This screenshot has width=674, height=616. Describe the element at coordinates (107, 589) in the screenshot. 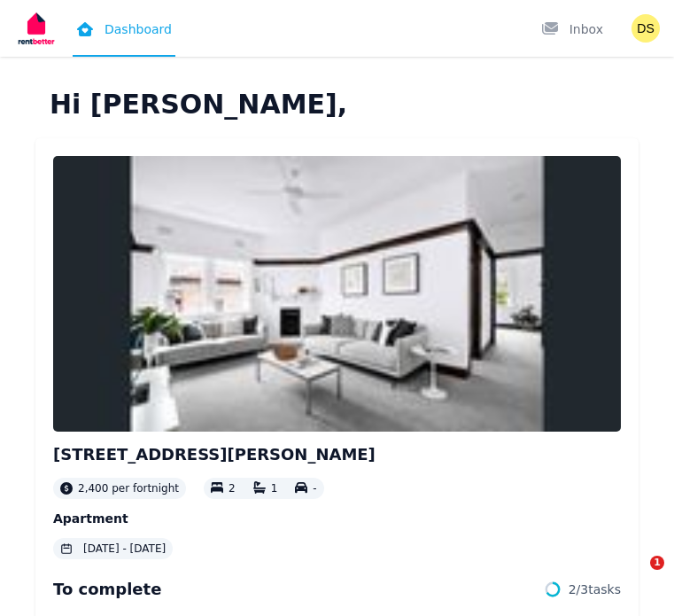

I see `span: To complete` at that location.